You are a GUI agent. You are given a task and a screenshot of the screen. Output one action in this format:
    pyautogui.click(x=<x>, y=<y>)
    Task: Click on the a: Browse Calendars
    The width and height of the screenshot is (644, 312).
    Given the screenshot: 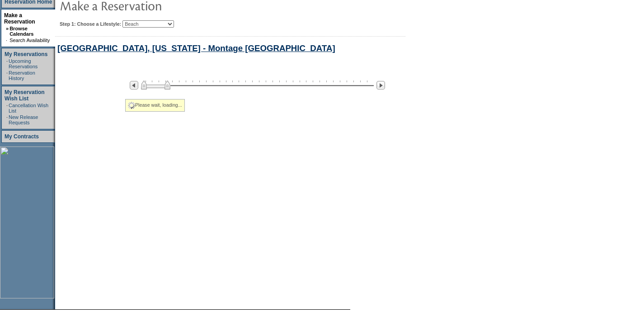 What is the action you would take?
    pyautogui.click(x=21, y=31)
    